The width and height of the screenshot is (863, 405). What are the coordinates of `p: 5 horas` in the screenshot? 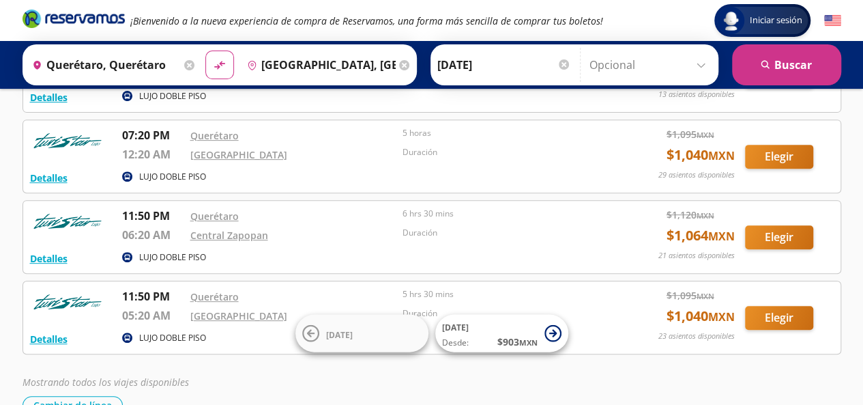 It's located at (506, 133).